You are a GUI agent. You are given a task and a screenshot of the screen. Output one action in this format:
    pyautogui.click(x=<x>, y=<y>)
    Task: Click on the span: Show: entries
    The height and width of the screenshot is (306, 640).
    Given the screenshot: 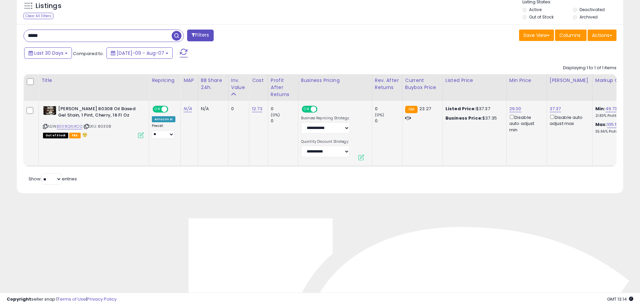 What is the action you would take?
    pyautogui.click(x=53, y=179)
    